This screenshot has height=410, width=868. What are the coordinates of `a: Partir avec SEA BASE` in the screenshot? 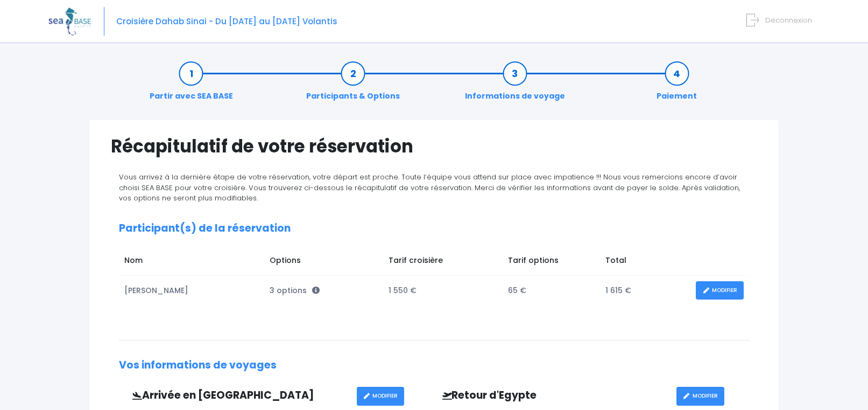 It's located at (191, 85).